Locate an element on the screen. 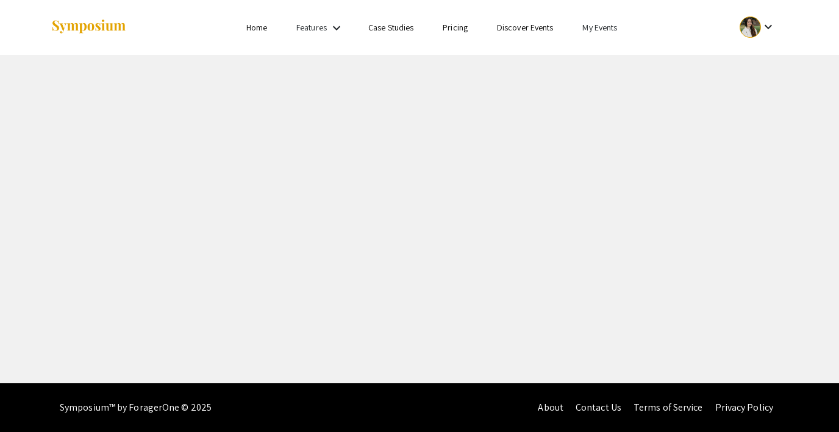 The image size is (839, 432). a: Home is located at coordinates (257, 27).